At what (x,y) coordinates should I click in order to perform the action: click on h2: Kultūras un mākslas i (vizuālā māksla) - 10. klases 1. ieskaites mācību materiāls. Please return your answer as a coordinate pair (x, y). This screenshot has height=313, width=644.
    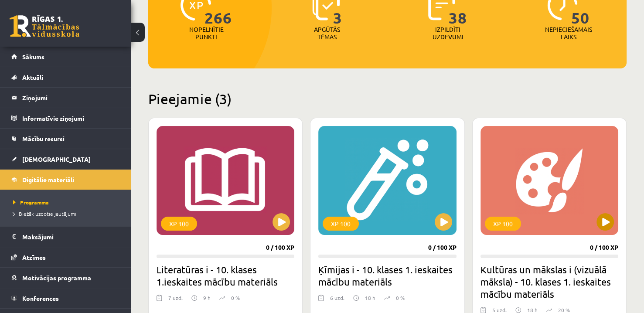
    Looking at the image, I should click on (550, 282).